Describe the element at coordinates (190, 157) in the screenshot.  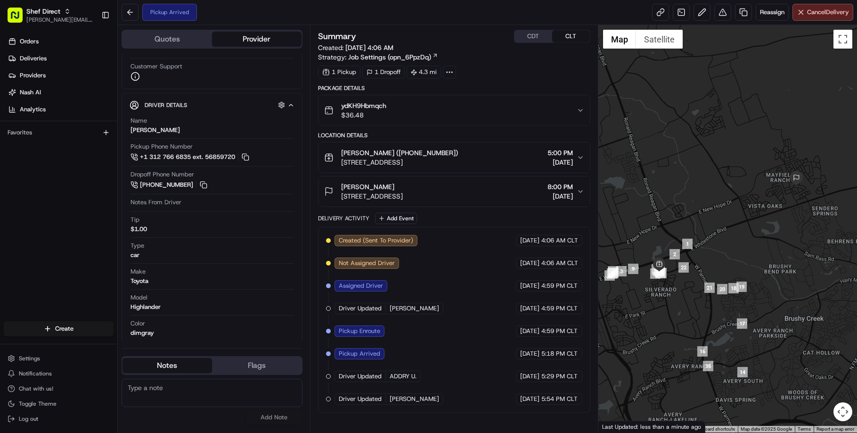
I see `button: +1 312 766 6835 ext. 56859720` at that location.